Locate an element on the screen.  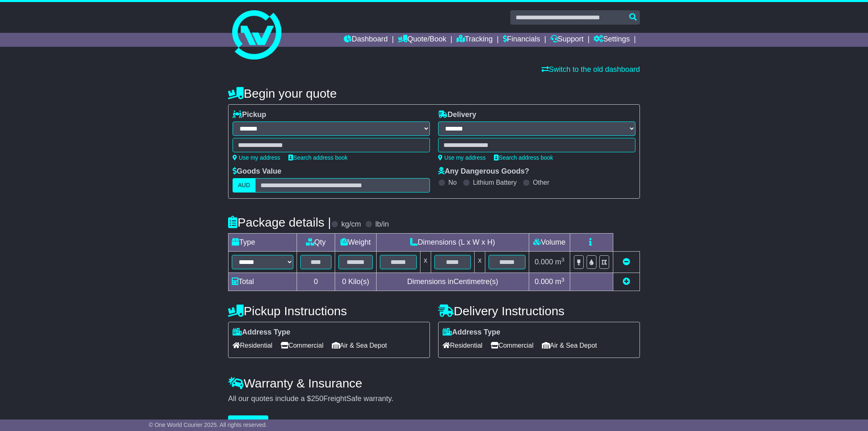
label: lb/in is located at coordinates (382, 225).